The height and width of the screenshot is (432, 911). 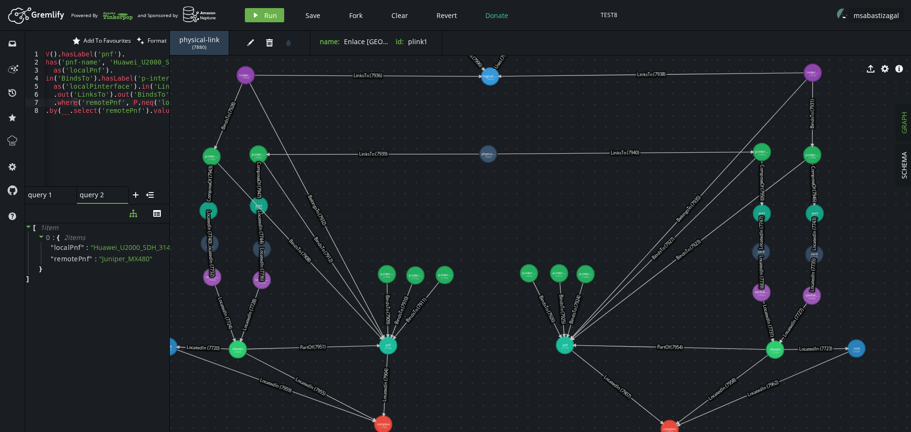 What do you see at coordinates (815, 234) in the screenshot?
I see `text: LocatedIn (7743)` at bounding box center [815, 234].